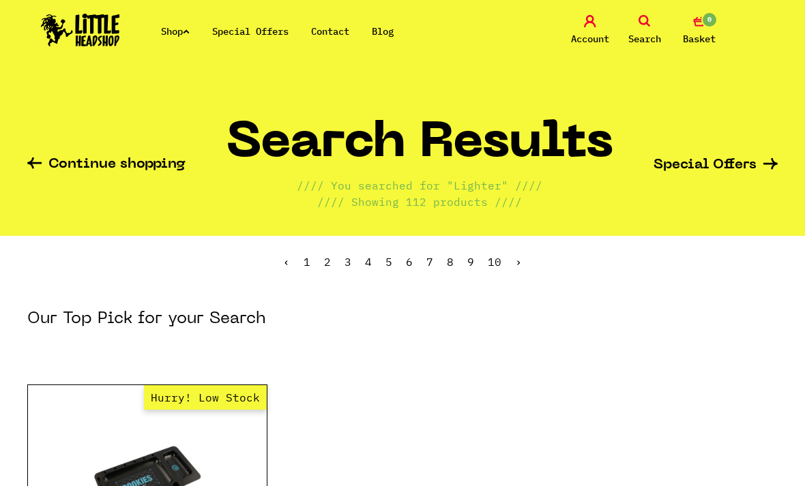  What do you see at coordinates (430, 262) in the screenshot?
I see `a: 7` at bounding box center [430, 262].